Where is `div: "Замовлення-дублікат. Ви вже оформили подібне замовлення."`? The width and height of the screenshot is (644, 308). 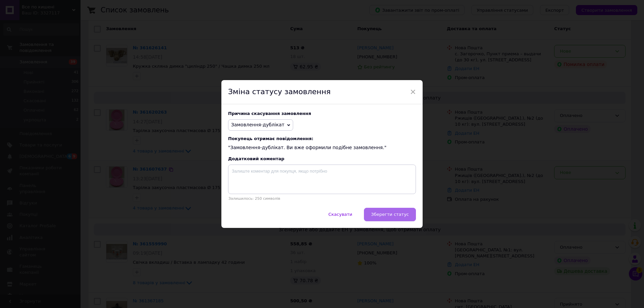 div: "Замовлення-дублікат. Ви вже оформили подібне замовлення." is located at coordinates (322, 143).